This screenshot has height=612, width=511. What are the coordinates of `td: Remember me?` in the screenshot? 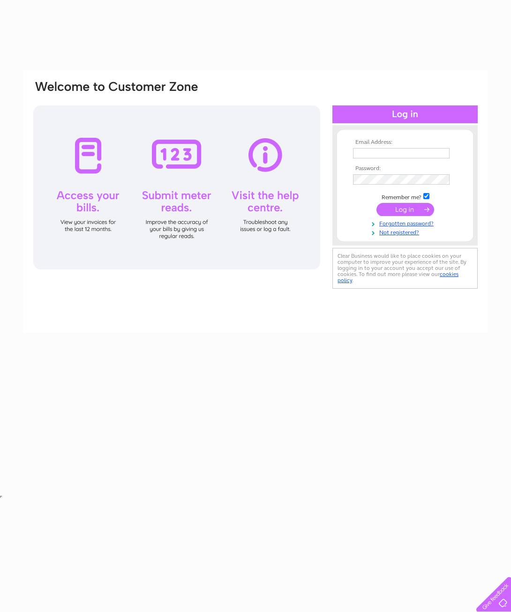 It's located at (405, 196).